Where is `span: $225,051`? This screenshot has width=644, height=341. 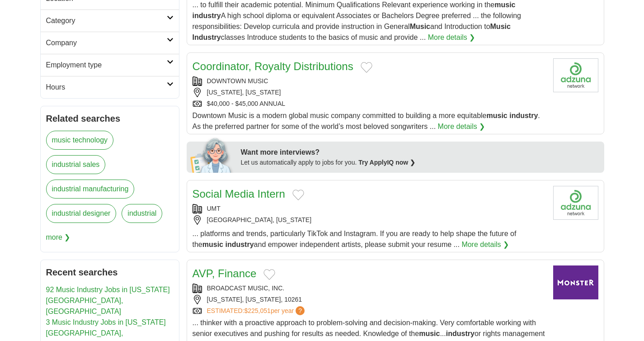 span: $225,051 is located at coordinates (257, 311).